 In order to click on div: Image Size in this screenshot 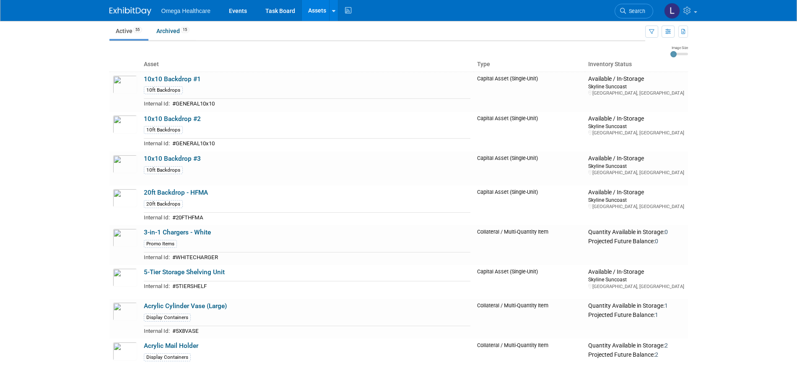, I will do `click(679, 48)`.